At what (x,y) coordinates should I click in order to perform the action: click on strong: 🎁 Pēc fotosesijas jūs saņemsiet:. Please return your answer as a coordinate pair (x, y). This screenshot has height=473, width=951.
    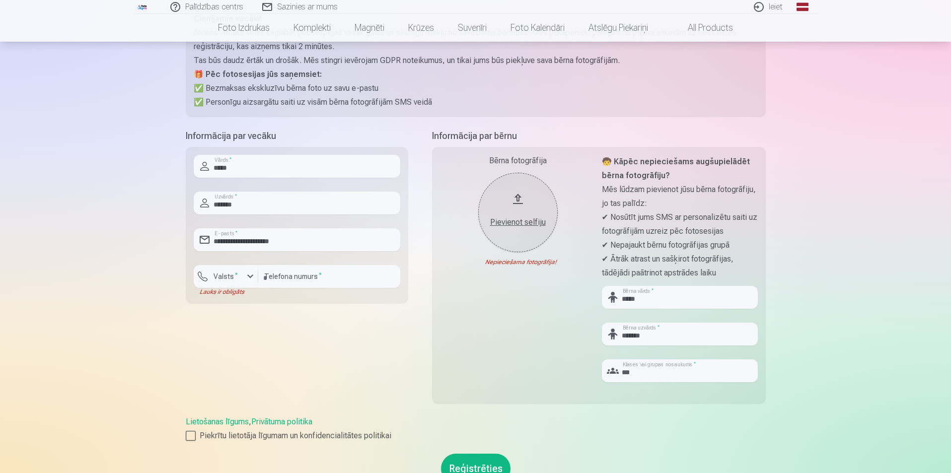
    Looking at the image, I should click on (258, 74).